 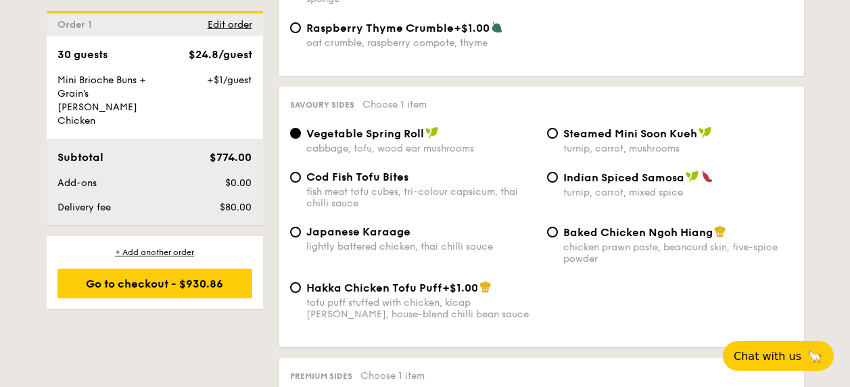 I want to click on span: Indian Spiced Samosa, so click(x=624, y=177).